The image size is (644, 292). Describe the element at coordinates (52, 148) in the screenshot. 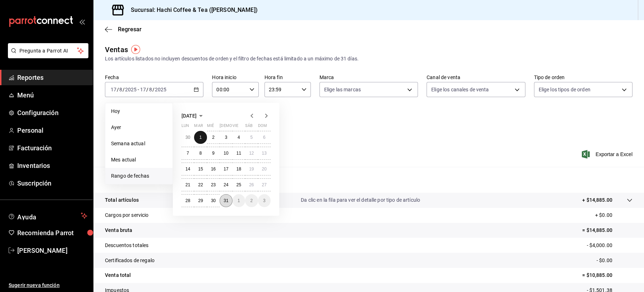

I see `span: Facturación` at that location.